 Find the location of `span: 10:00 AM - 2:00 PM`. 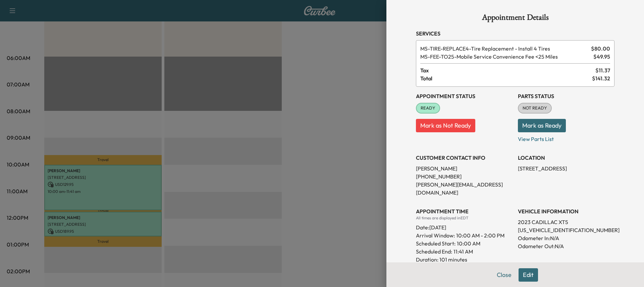

span: 10:00 AM - 2:00 PM is located at coordinates (481, 236).